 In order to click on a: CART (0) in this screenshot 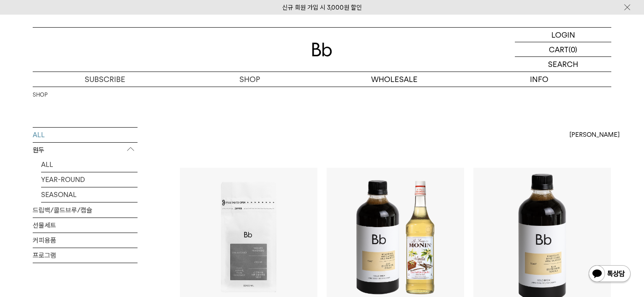, I will do `click(563, 50)`.